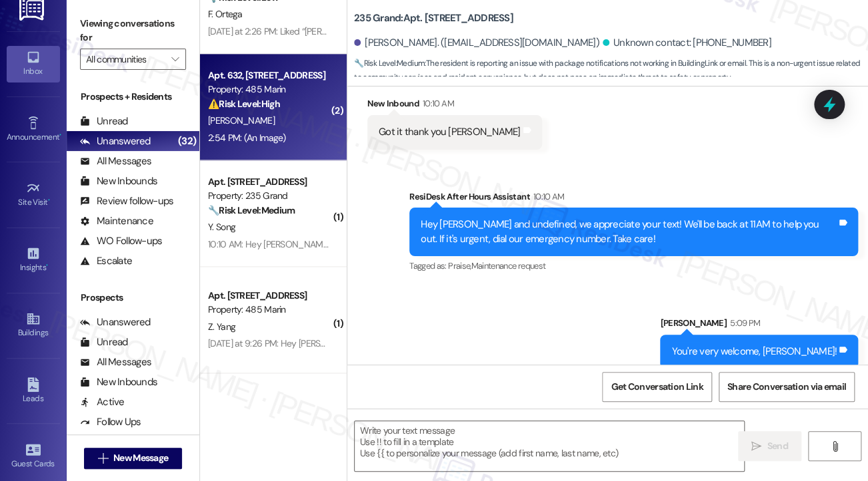  Describe the element at coordinates (743, 323) in the screenshot. I see `div: 5:09 PM` at that location.